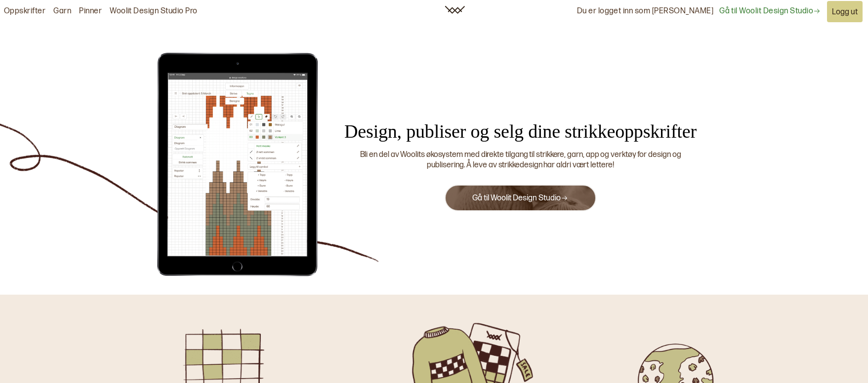 Image resolution: width=868 pixels, height=383 pixels. I want to click on a: Woolit Design Studio Pro, so click(154, 11).